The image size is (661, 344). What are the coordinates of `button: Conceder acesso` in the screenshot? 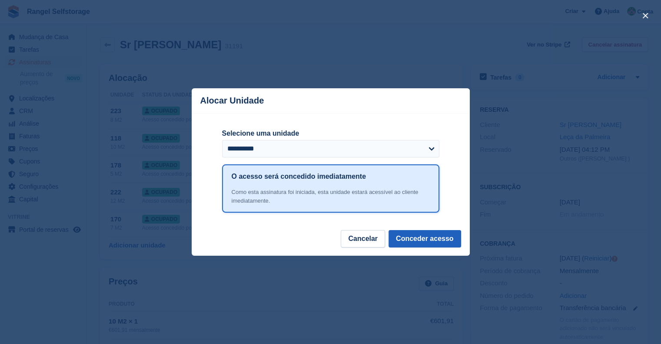 It's located at (425, 239).